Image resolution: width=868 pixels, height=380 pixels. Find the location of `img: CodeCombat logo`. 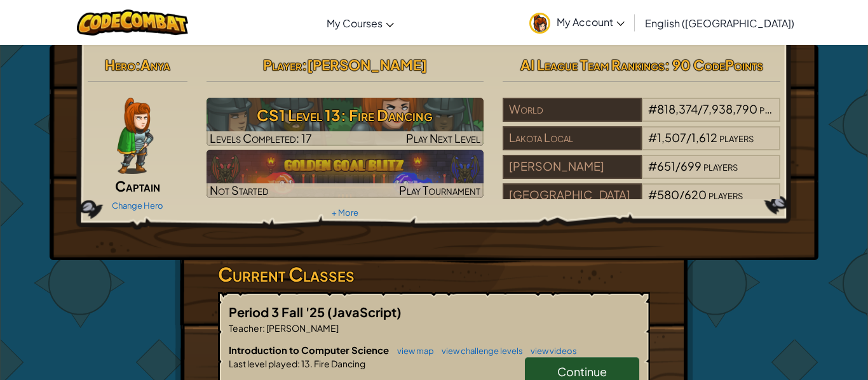

img: CodeCombat logo is located at coordinates (132, 22).